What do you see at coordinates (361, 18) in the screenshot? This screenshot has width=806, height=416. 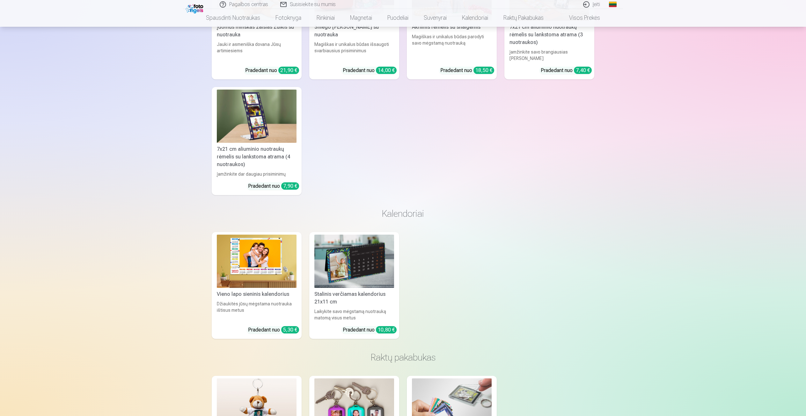 I see `a: Magnetai` at bounding box center [361, 18].